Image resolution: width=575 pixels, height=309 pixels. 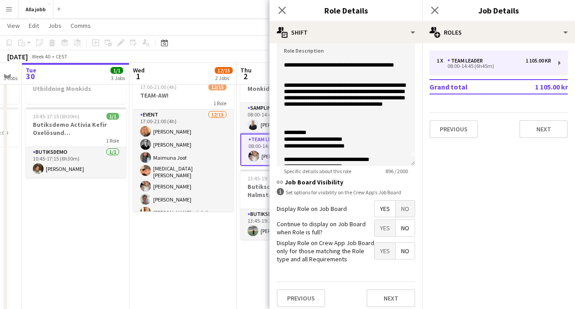 What do you see at coordinates (494, 66) in the screenshot?
I see `div: 08:00-14:45 (6h45m)` at bounding box center [494, 66].